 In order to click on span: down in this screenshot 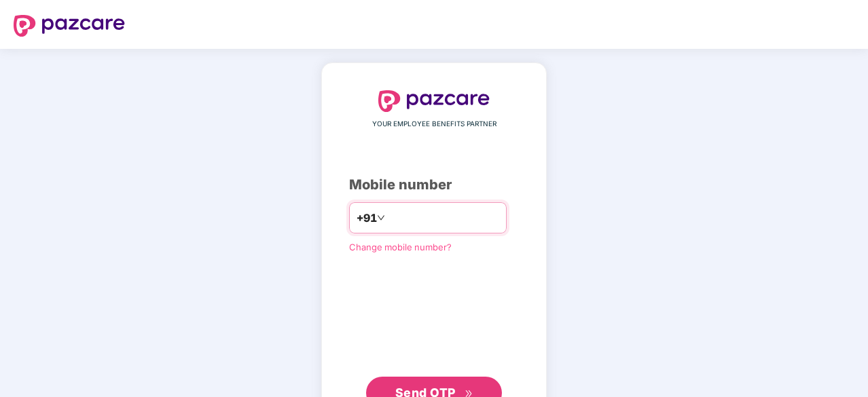, I will do `click(381, 218)`.